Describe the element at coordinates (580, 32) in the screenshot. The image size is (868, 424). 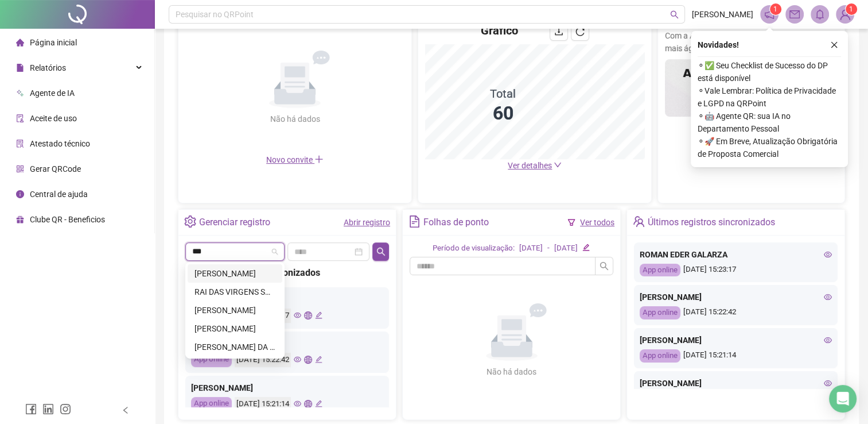
I see `span: reload` at that location.